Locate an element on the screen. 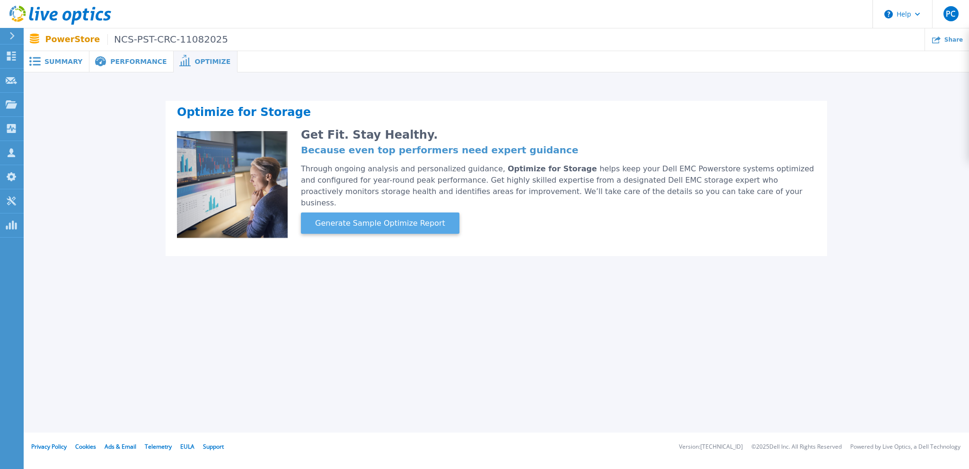  span: Summary is located at coordinates (63, 62).